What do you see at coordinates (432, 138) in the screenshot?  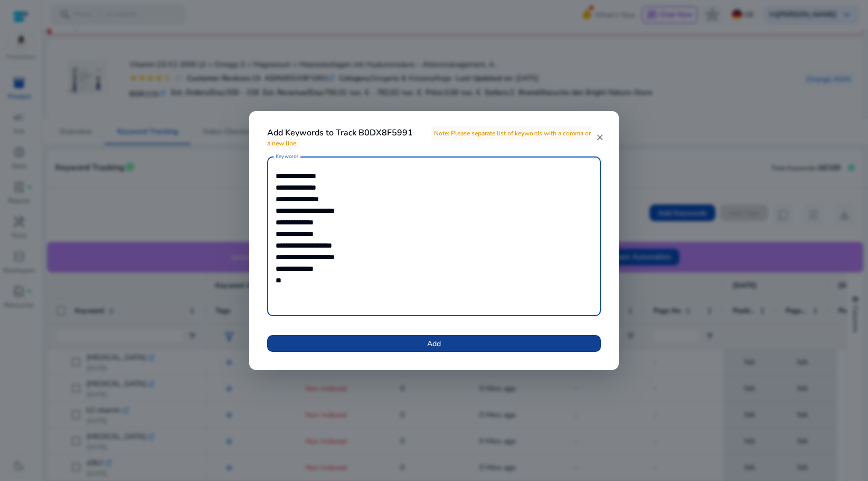 I see `h4: Add Keywords to Track B0DX8F5991` at bounding box center [432, 138].